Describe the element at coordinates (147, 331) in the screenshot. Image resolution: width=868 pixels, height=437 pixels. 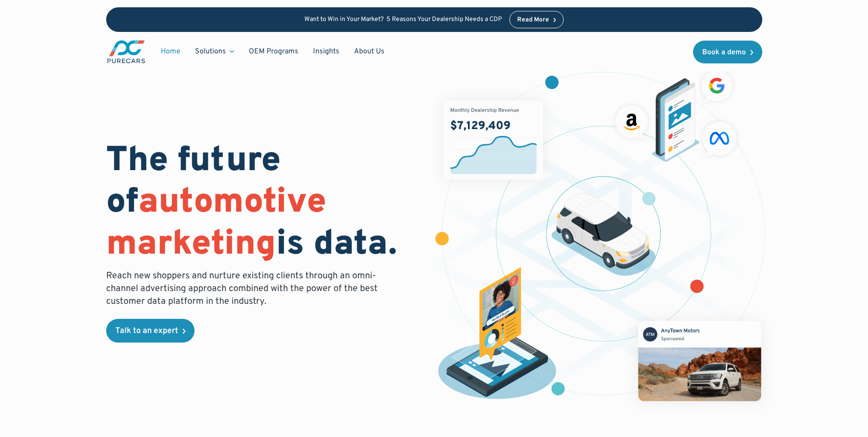
I see `div: Talk to an expert` at that location.